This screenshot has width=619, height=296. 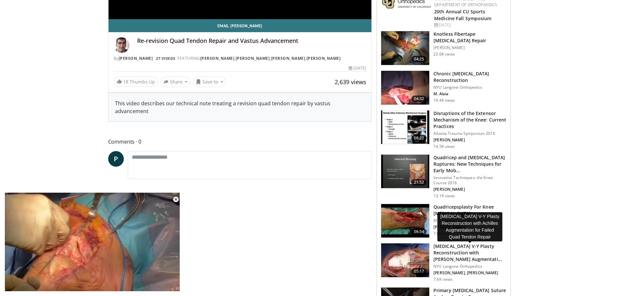 I want to click on span: 2,639 views, so click(x=350, y=82).